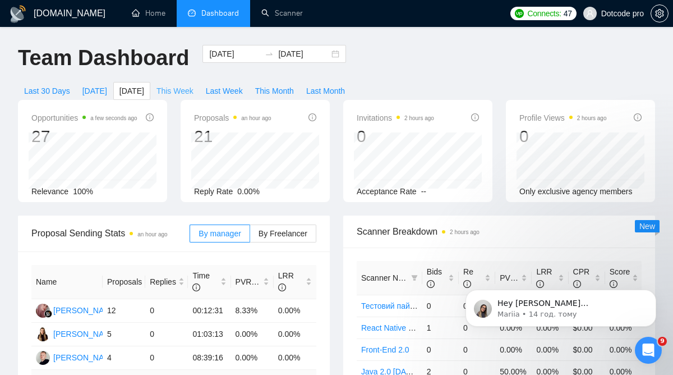 The width and height of the screenshot is (673, 375). What do you see at coordinates (520, 13) in the screenshot?
I see `img: upwork-logo.png` at bounding box center [520, 13].